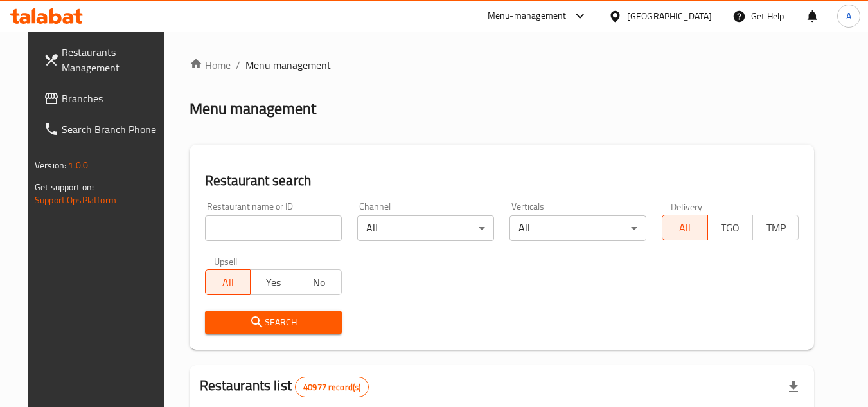 The width and height of the screenshot is (868, 407). What do you see at coordinates (285, 387) in the screenshot?
I see `h2: Restaurants list` at bounding box center [285, 387].